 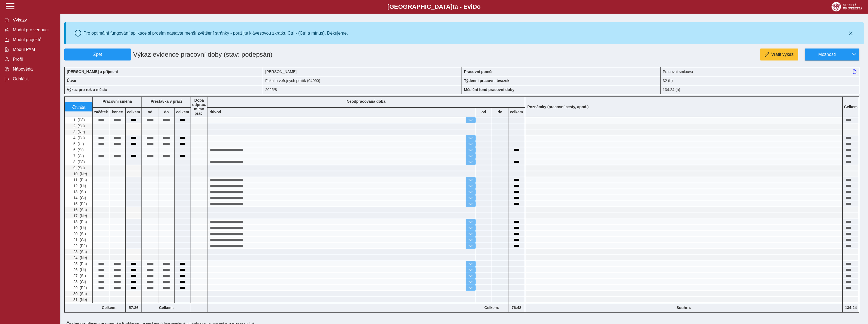 I want to click on span: 27. (St), so click(x=79, y=276).